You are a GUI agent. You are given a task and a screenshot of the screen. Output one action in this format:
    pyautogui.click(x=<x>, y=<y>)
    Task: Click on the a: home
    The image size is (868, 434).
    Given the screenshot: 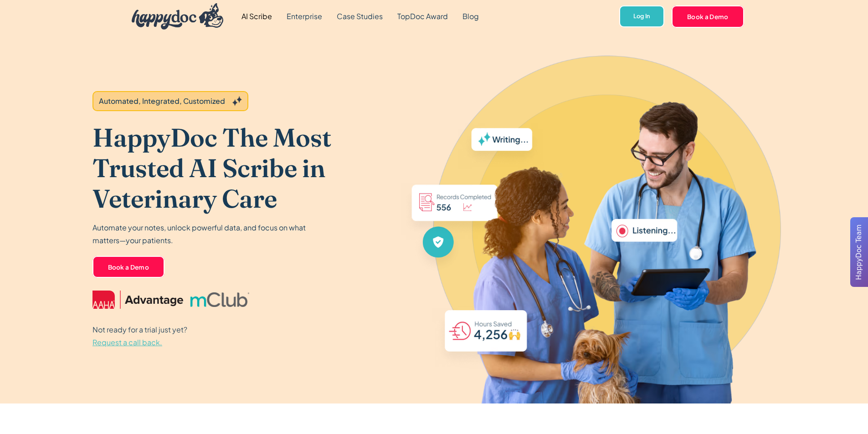 What is the action you would take?
    pyautogui.click(x=174, y=17)
    